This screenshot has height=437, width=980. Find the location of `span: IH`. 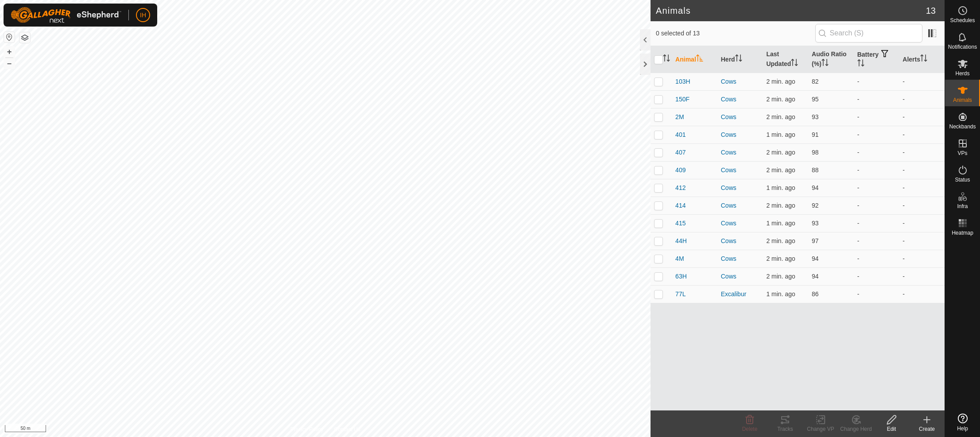

span: IH is located at coordinates (143, 15).